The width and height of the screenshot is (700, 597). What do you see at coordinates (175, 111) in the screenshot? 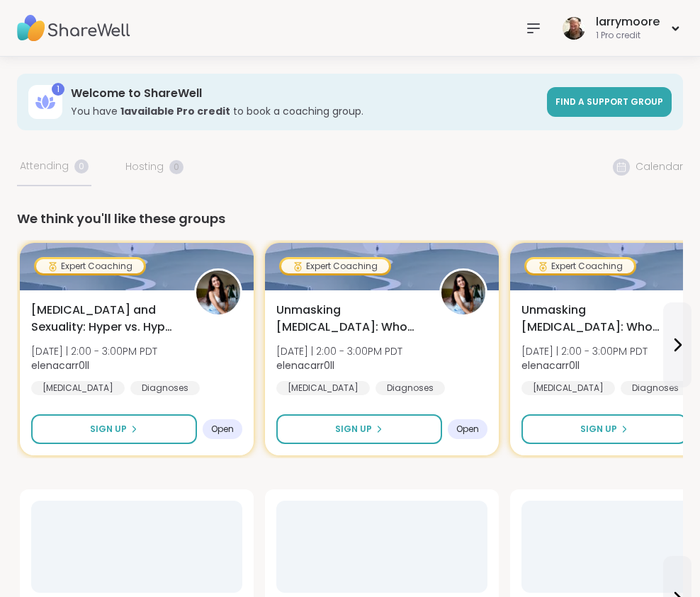
I see `b: 1 available Pro credit` at bounding box center [175, 111].